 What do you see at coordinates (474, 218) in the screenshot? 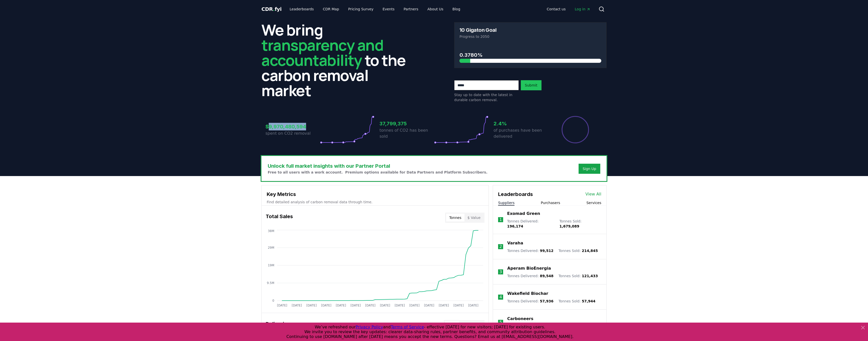
I see `button: $ Value` at bounding box center [474, 218].